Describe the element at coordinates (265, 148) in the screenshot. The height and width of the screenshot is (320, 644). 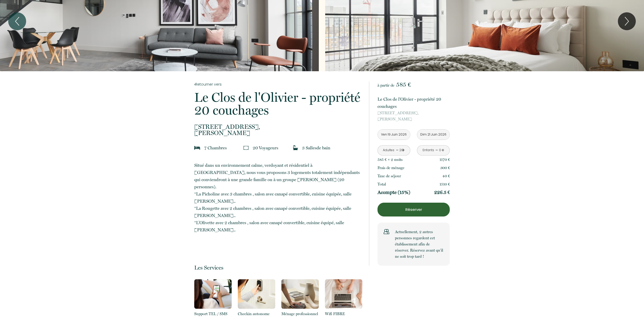
I see `p: 20 Voyageur` at that location.